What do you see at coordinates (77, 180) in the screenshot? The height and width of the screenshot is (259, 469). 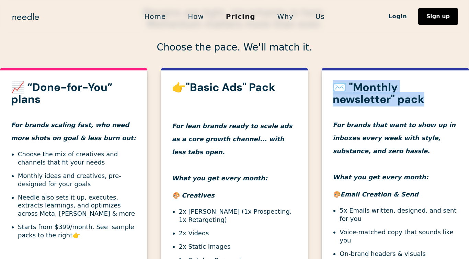 I see `li: Monthly ideas and creatives, pre-designed for your goals` at bounding box center [77, 180].